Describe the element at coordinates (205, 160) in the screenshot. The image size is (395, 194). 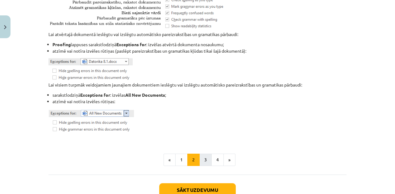
I see `button: 3` at that location.